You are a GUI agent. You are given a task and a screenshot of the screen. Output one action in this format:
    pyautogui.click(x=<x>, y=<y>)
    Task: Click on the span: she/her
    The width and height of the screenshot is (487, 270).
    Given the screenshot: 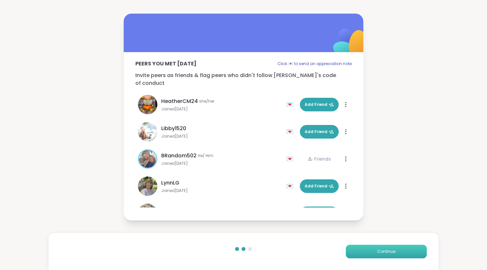 What is the action you would take?
    pyautogui.click(x=207, y=101)
    